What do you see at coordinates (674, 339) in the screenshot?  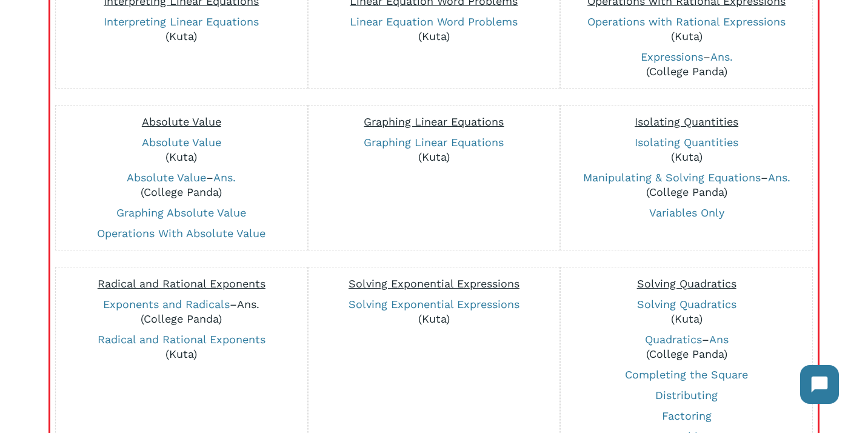 I see `a: Quadratics` at bounding box center [674, 339].